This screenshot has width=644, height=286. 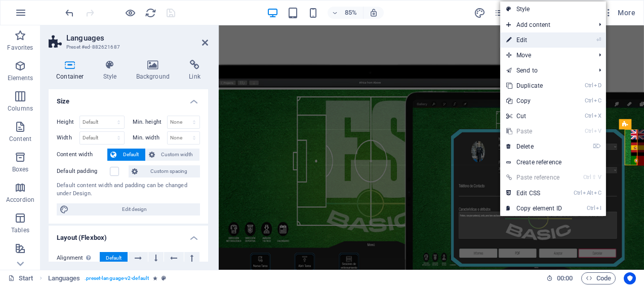 I want to click on i: D, so click(x=597, y=85).